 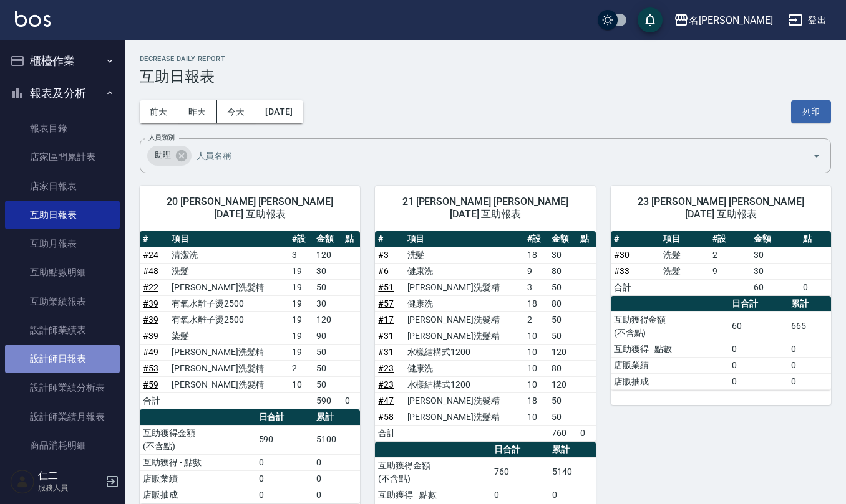 I want to click on td: 有氧水離子燙2500, so click(x=228, y=320).